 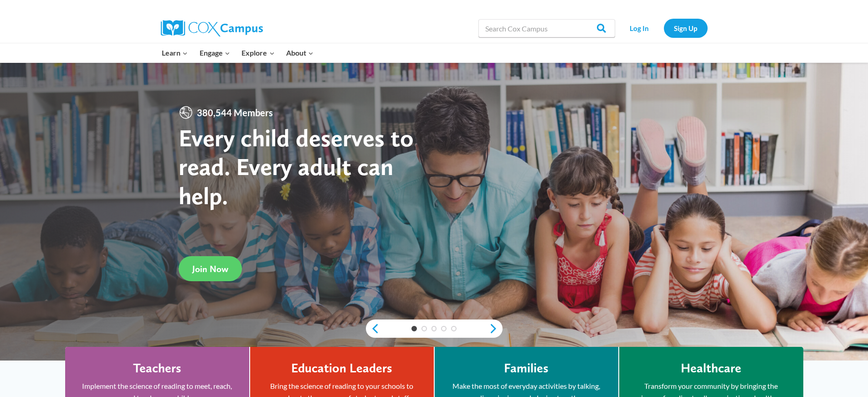 I want to click on a: next, so click(x=496, y=328).